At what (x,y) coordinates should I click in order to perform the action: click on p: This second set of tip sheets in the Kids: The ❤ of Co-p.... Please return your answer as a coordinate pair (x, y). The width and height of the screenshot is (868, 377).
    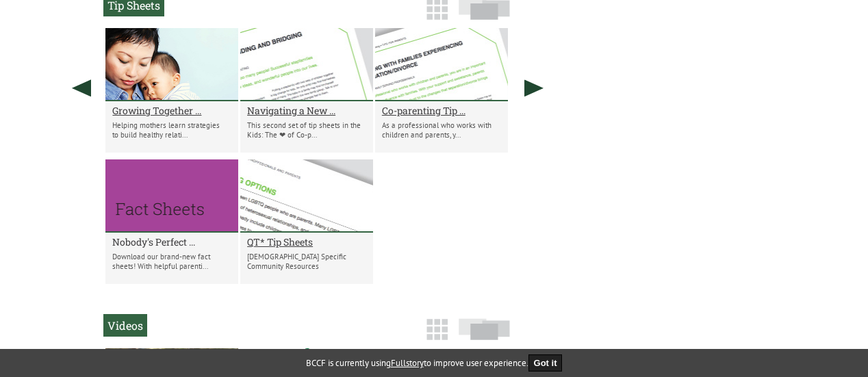
    Looking at the image, I should click on (307, 130).